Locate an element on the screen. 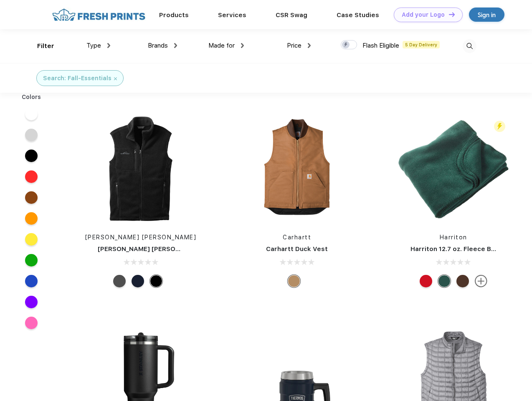  a: Sign in is located at coordinates (487, 15).